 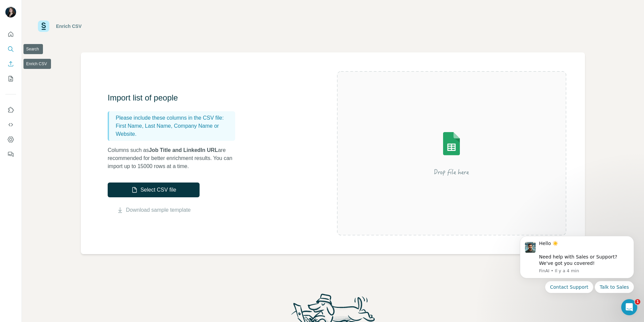 What do you see at coordinates (44, 26) in the screenshot?
I see `img: Surfe Logo` at bounding box center [44, 26].